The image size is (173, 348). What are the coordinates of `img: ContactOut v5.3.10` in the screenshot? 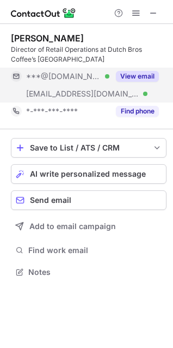 It's located at (44, 13).